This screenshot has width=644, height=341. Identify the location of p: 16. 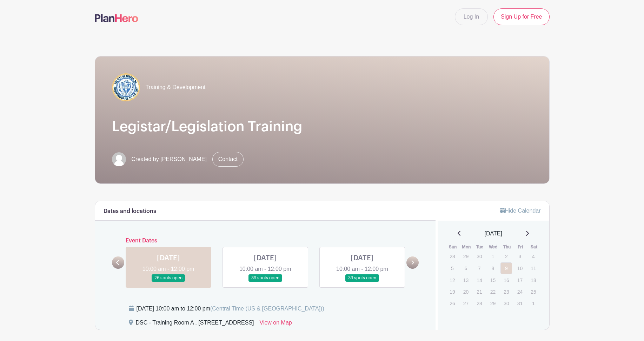
(506, 280).